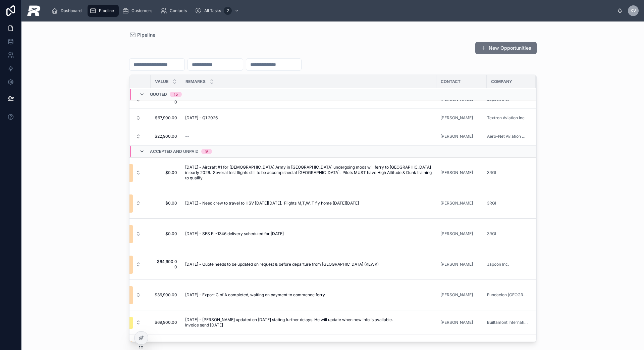 Image resolution: width=644 pixels, height=350 pixels. I want to click on span: Value, so click(162, 81).